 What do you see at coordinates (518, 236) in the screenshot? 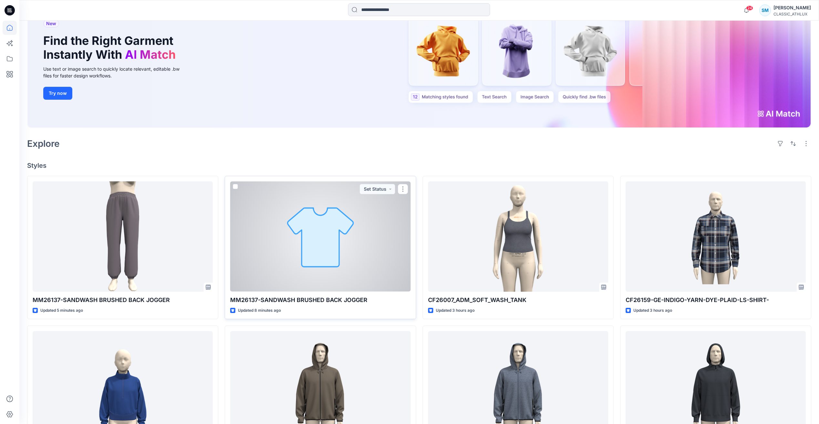
I see `a: CF26007_ADM_SOFT_WASH_TANK` at bounding box center [518, 236].